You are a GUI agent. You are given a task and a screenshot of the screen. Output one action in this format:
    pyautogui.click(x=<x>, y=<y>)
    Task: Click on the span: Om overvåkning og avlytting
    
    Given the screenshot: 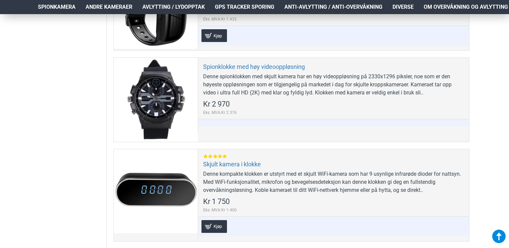 What is the action you would take?
    pyautogui.click(x=466, y=7)
    